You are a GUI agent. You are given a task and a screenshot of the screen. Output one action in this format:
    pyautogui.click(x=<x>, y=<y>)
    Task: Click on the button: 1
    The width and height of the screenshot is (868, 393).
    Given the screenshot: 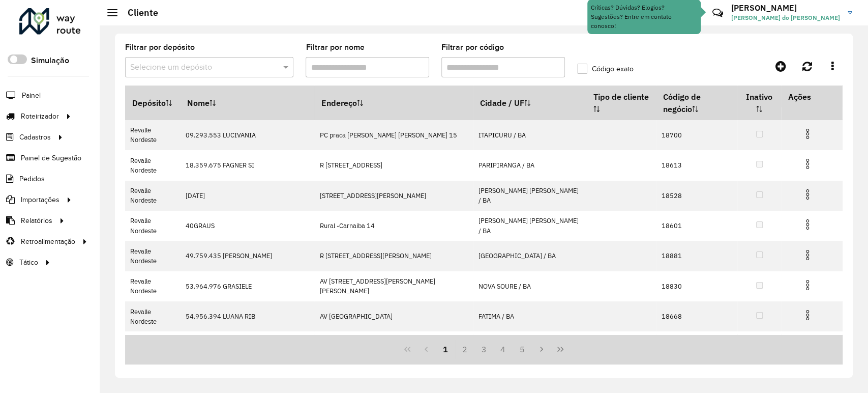 What is the action you would take?
    pyautogui.click(x=446, y=349)
    